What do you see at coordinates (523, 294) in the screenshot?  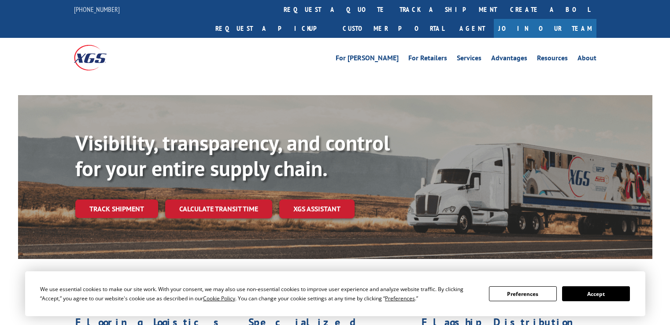 I see `button: Preferences` at bounding box center [523, 294].